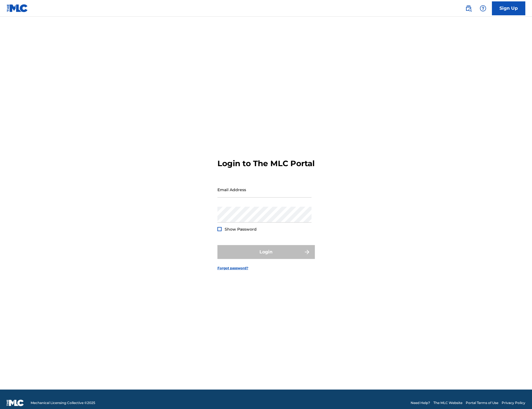 The image size is (532, 409). Describe the element at coordinates (266, 163) in the screenshot. I see `h3: Login to The MLC Portal` at that location.